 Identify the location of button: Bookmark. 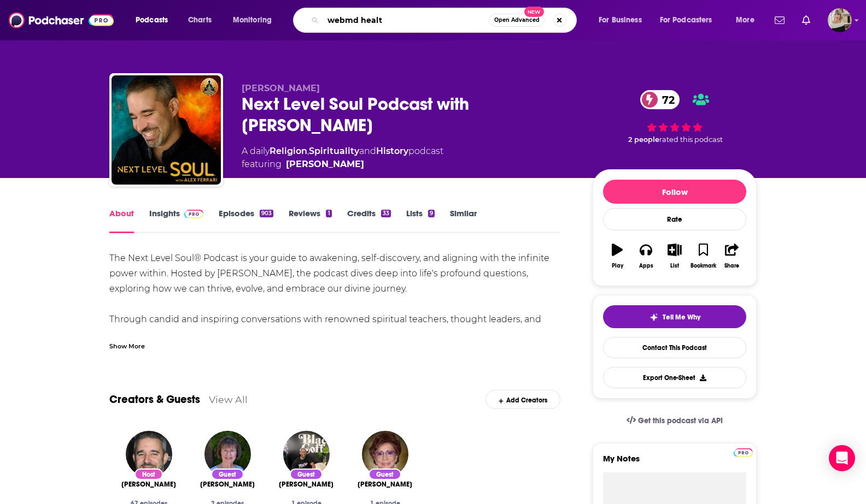
(703, 256).